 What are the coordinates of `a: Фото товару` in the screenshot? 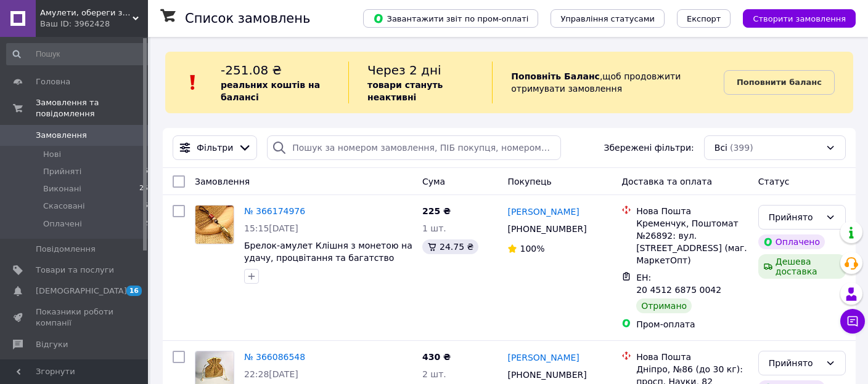 It's located at (215, 225).